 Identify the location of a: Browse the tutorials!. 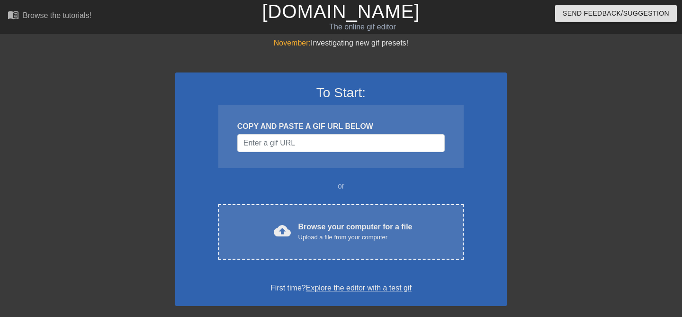
(49, 16).